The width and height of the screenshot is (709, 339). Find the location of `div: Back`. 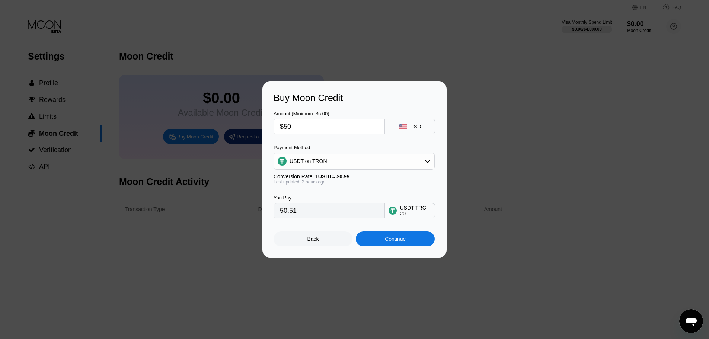

div: Back is located at coordinates (313, 239).